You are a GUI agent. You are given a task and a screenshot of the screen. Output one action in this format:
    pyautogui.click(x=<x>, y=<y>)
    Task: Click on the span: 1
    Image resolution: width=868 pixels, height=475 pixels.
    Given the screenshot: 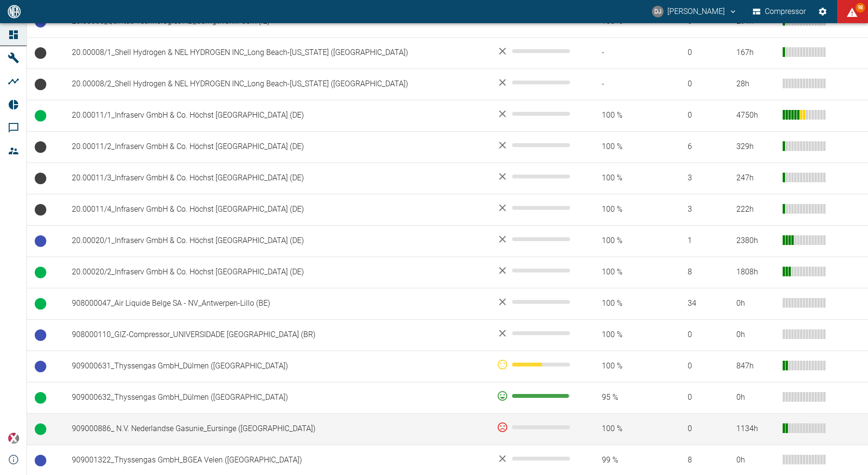 What is the action you would take?
    pyautogui.click(x=696, y=241)
    